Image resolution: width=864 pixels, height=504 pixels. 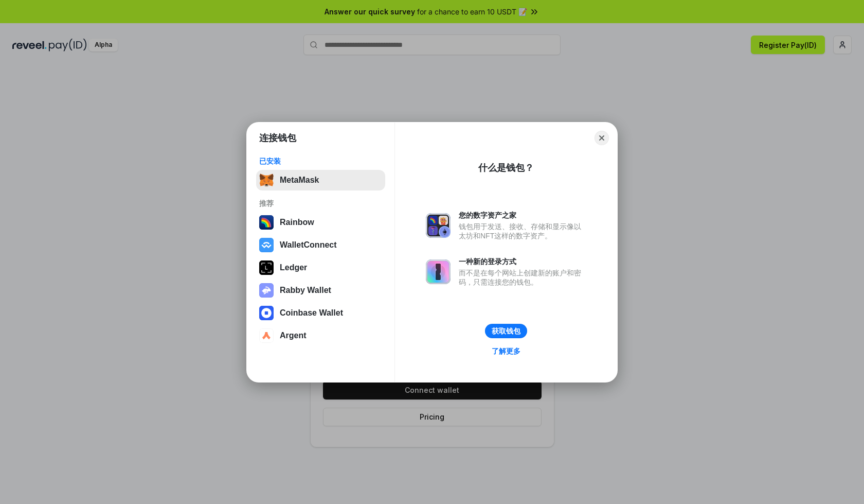 I want to click on button: WalletConnect, so click(x=321, y=245).